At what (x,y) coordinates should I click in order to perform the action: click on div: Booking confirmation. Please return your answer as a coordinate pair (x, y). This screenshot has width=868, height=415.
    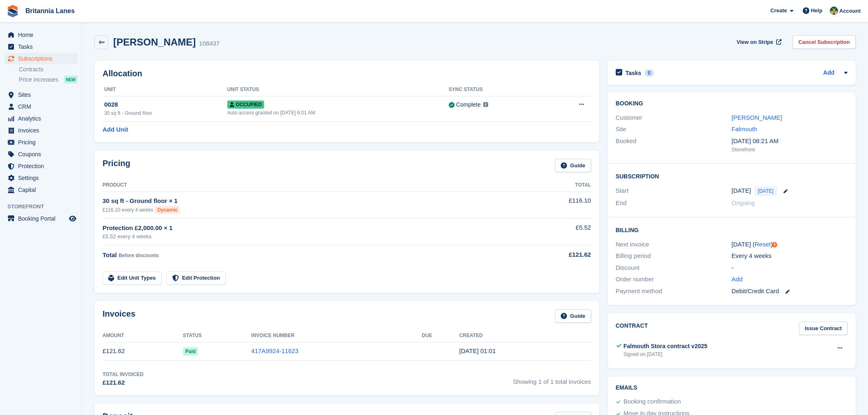
    Looking at the image, I should click on (652, 402).